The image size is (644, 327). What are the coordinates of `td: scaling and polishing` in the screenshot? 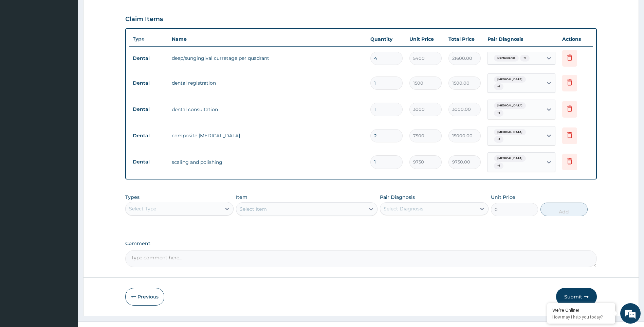 It's located at (268, 162).